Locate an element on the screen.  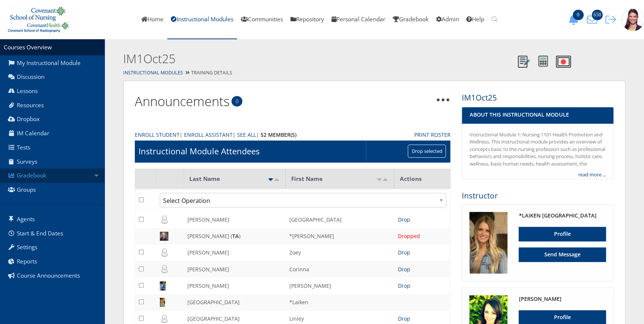
button: 650 is located at coordinates (594, 20).